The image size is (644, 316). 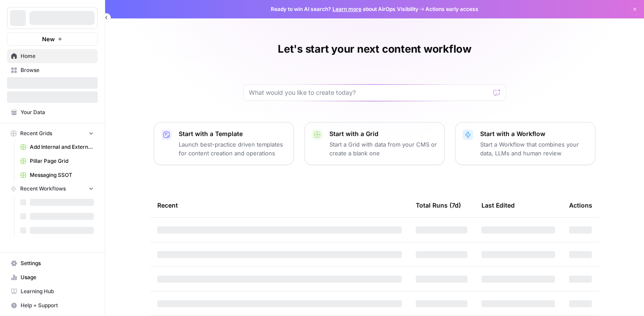 What do you see at coordinates (344, 9) in the screenshot?
I see `span: Ready to win AI search? about AirOps Visibility` at bounding box center [344, 9].